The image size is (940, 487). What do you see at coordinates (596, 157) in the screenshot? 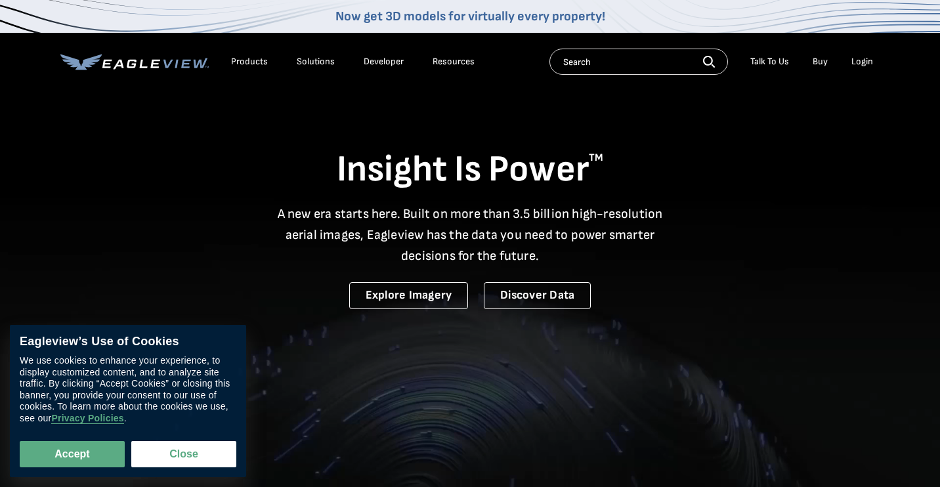
I see `sup: TM` at bounding box center [596, 157].